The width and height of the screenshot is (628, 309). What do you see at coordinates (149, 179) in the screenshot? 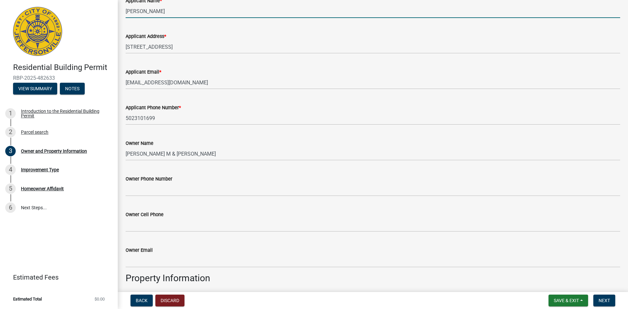
I see `label: Owner Phone Number` at bounding box center [149, 179].